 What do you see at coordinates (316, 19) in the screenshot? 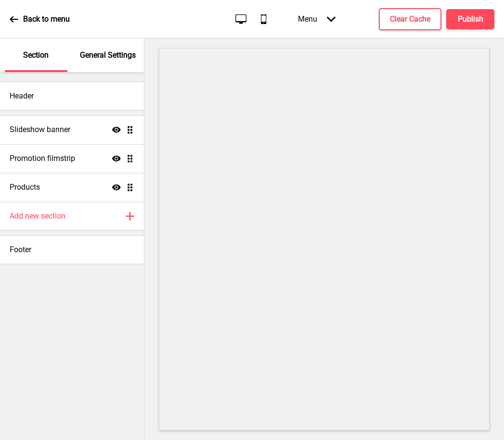
I see `div: Menu` at bounding box center [316, 19].